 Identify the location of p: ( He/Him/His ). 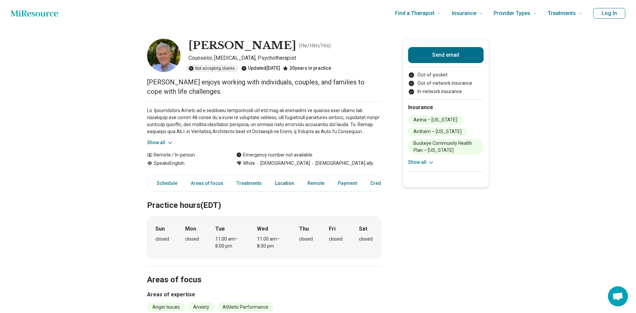
(315, 46).